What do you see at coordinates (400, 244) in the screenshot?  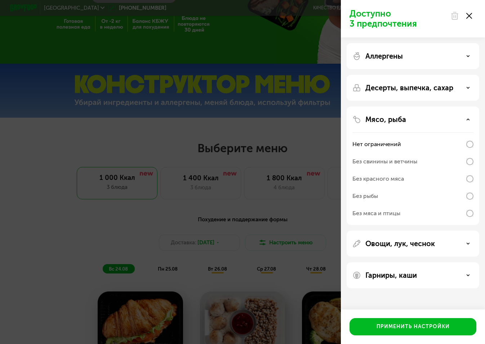 I see `p: Овощи, лук, чеснок` at bounding box center [400, 244].